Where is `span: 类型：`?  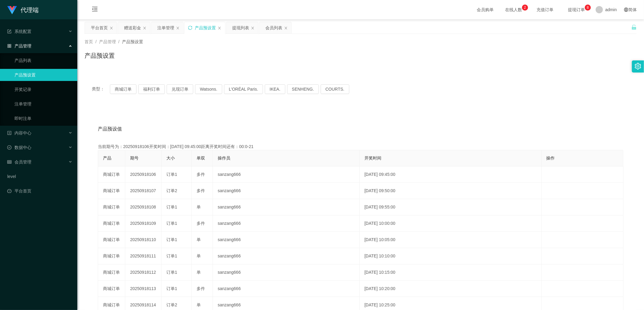 span: 类型： is located at coordinates (101, 89).